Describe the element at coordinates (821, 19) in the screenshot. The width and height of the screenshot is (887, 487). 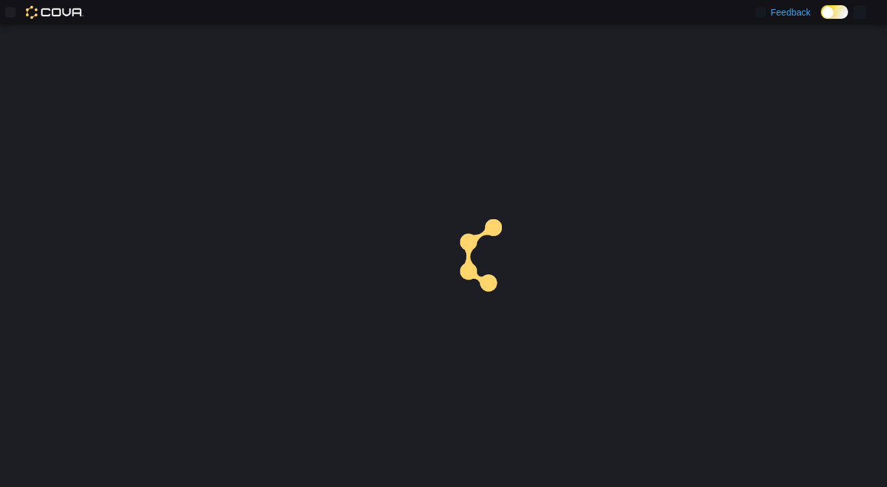
I see `span: Dark Mode` at that location.